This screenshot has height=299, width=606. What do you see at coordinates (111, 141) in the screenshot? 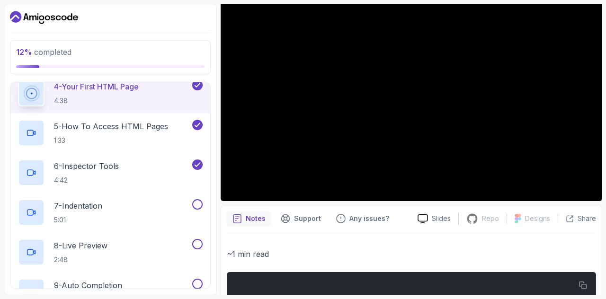
I see `p: 1:33` at bounding box center [111, 141].